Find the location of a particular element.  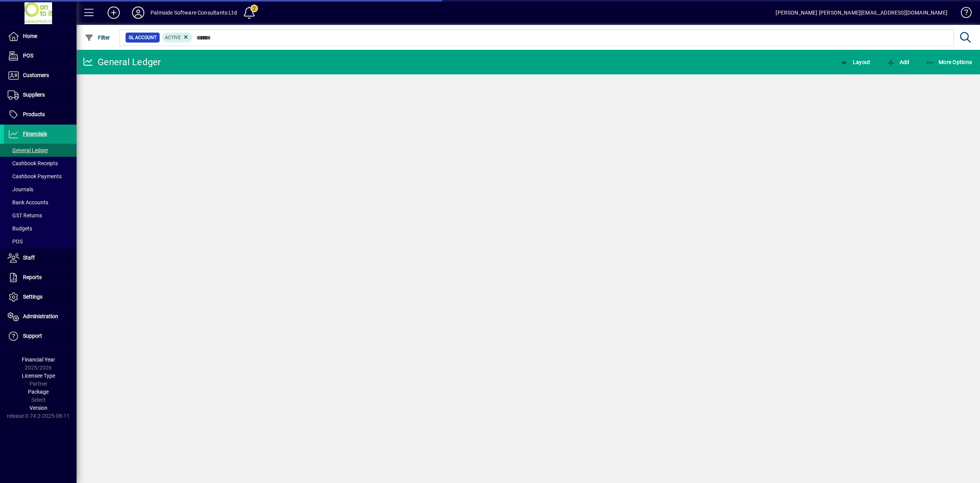

span: Active is located at coordinates (173, 38).